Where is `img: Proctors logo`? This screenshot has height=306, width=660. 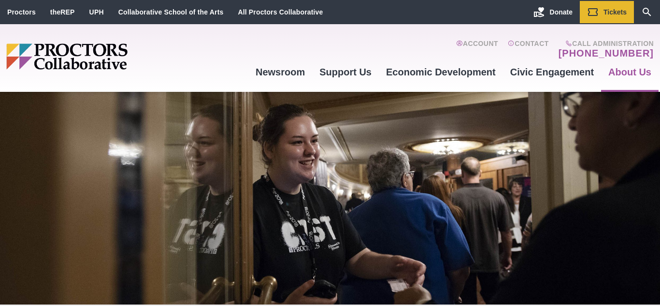
img: Proctors logo is located at coordinates (104, 57).